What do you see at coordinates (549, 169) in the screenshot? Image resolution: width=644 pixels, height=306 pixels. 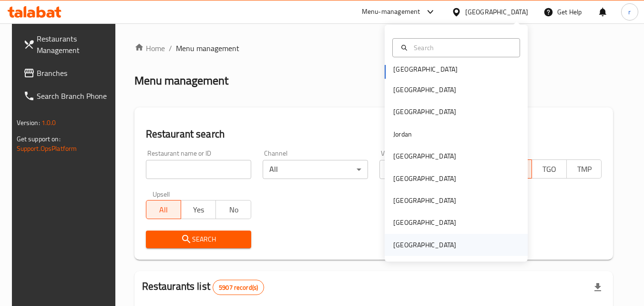 I see `span: TGO` at bounding box center [549, 169].